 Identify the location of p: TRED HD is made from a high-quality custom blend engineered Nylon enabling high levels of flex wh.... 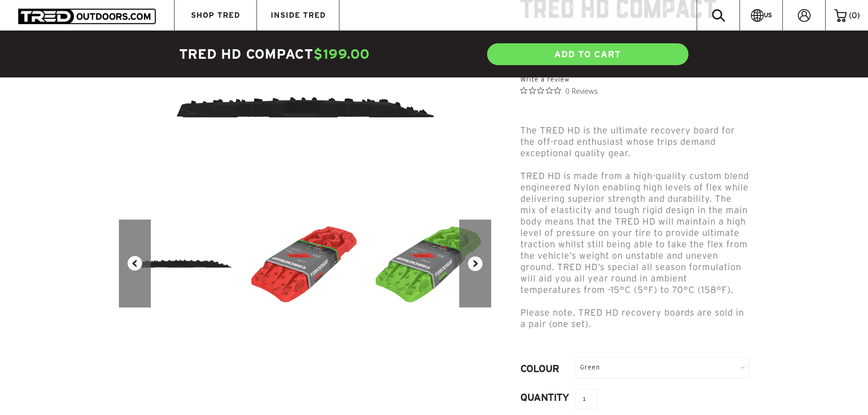
(635, 233).